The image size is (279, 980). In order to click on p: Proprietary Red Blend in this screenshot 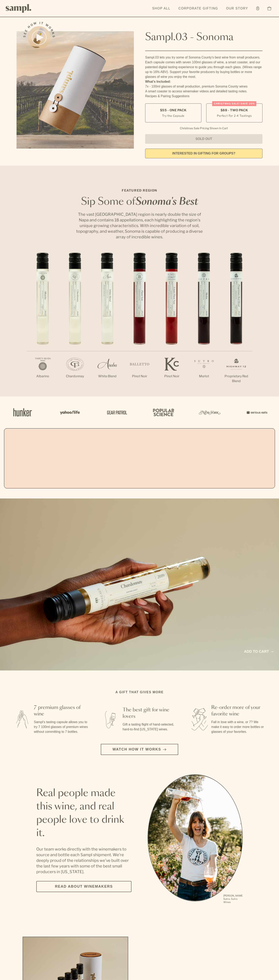, I will do `click(236, 379)`.